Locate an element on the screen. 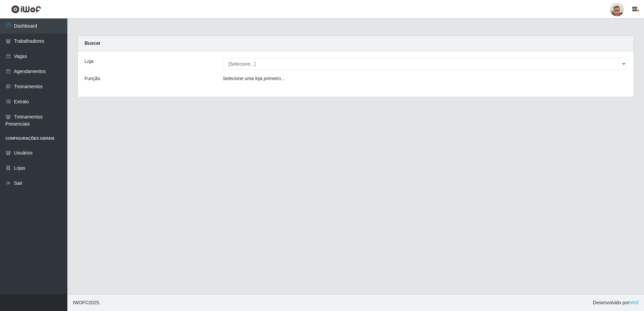  label: Loja is located at coordinates (89, 61).